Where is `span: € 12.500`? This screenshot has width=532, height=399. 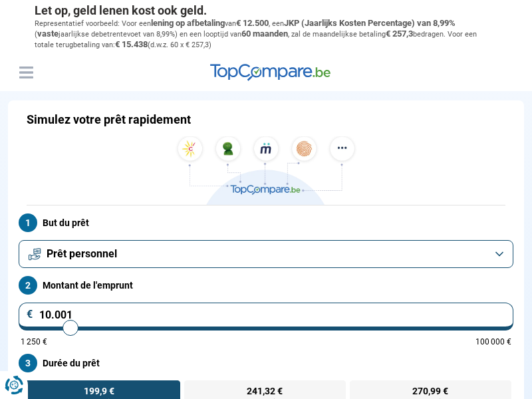 span: € 12.500 is located at coordinates (252, 22).